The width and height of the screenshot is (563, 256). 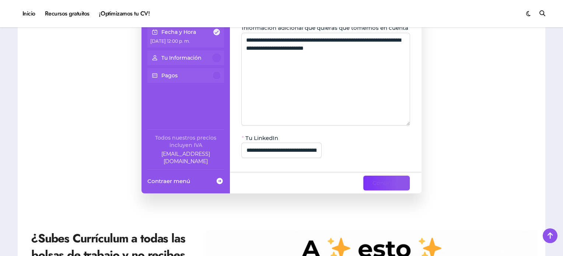 What do you see at coordinates (325, 28) in the screenshot?
I see `span: Información adicional que quieras que tomemos en cuenta` at bounding box center [325, 28].